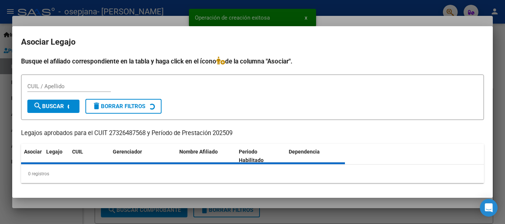 This screenshot has height=224, width=505. Describe the element at coordinates (252, 42) in the screenshot. I see `h2: Asociar Legajo` at that location.